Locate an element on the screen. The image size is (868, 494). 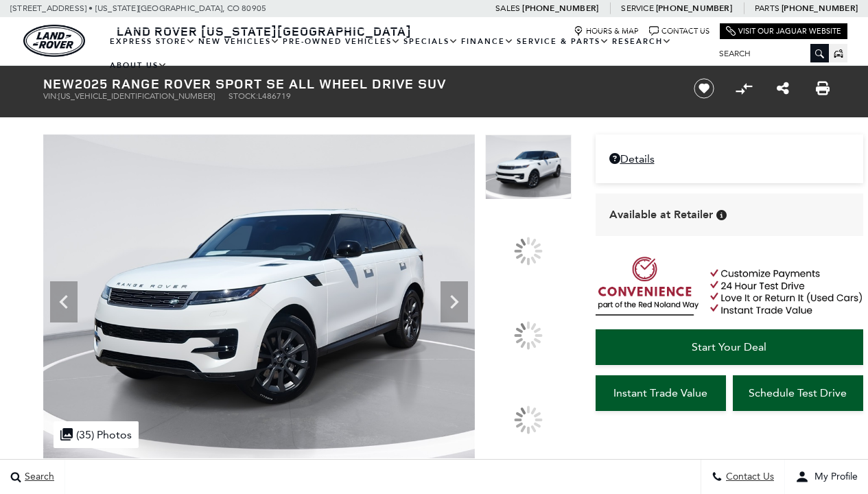
a: Finance is located at coordinates (487, 41).